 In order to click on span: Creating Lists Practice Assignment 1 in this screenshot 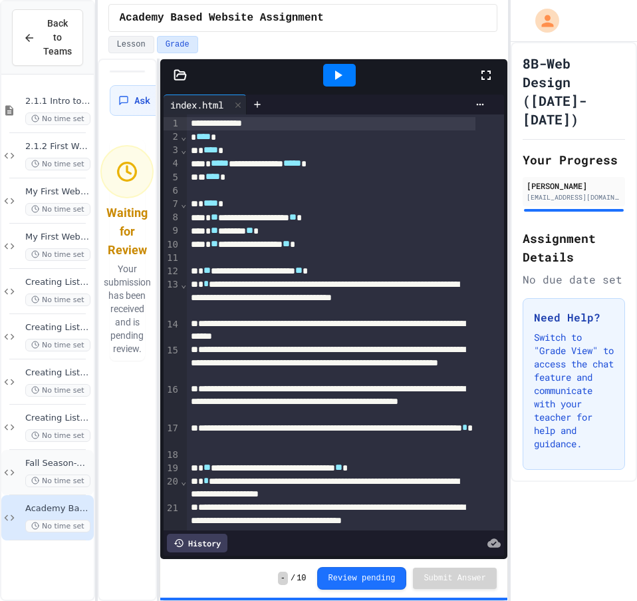, I will do `click(58, 282)`.